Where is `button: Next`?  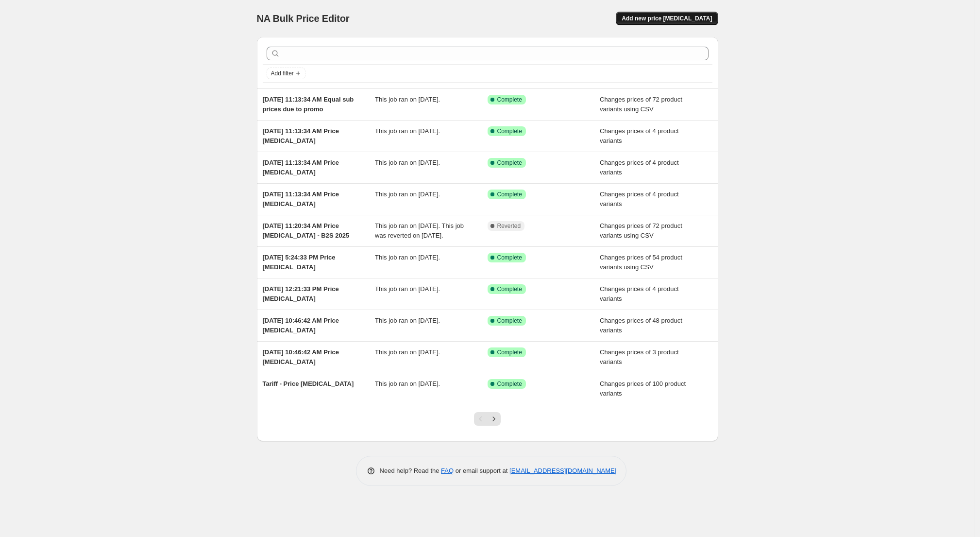
button: Next is located at coordinates (494, 419).